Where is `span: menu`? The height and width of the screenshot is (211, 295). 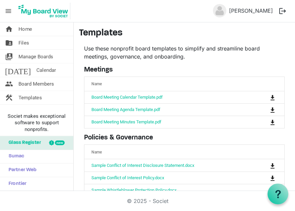
span: menu is located at coordinates (8, 11).